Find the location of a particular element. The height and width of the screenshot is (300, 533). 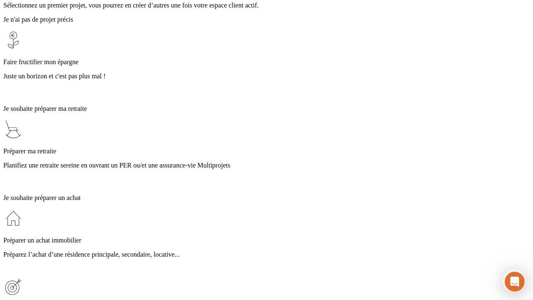

p: Faire fructifier mon épargne is located at coordinates (266, 62).